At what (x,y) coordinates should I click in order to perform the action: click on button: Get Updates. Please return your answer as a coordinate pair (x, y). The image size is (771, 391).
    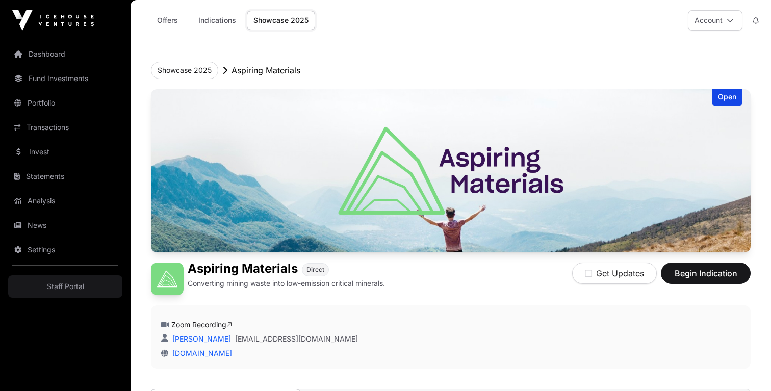
    Looking at the image, I should click on (614, 273).